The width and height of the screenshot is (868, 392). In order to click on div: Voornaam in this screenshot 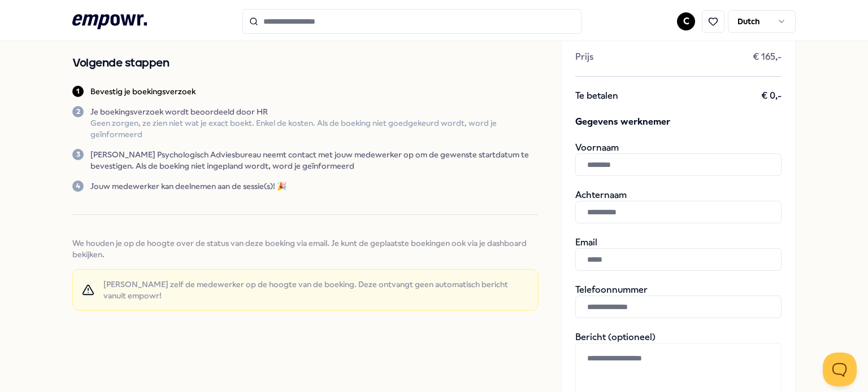, I will do `click(678, 159)`.